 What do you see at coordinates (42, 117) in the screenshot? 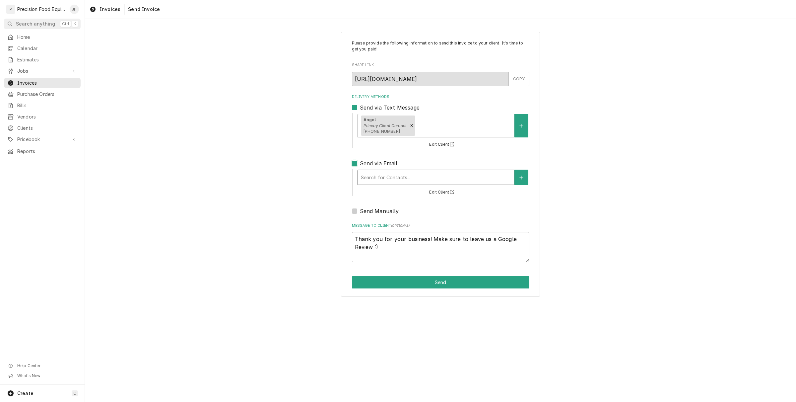
I see `a: Vendors` at bounding box center [42, 117].